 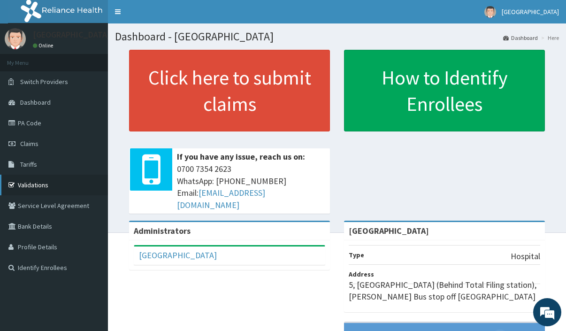 I want to click on span: Tariffs, so click(x=29, y=164).